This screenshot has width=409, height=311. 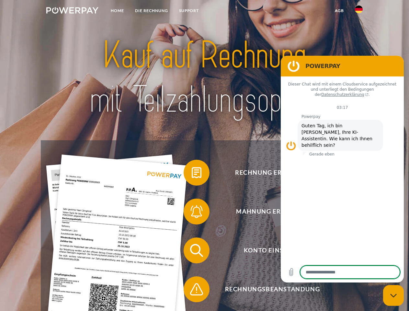 I want to click on button: Datei hochladen, so click(x=10, y=217).